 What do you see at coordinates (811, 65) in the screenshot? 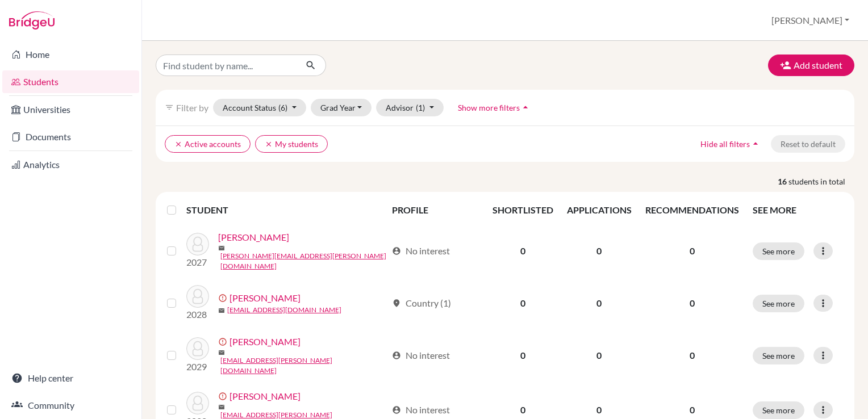
I see `button: Add student` at bounding box center [811, 65].